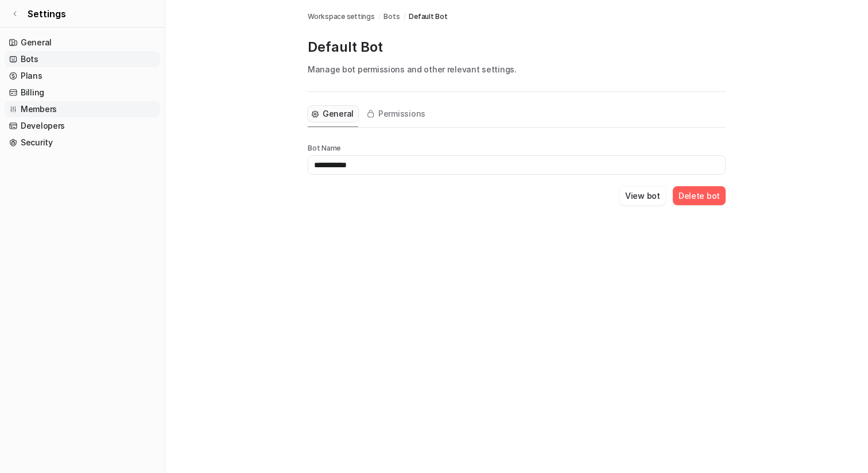 Image resolution: width=868 pixels, height=473 pixels. What do you see at coordinates (82, 76) in the screenshot?
I see `a: Plans` at bounding box center [82, 76].